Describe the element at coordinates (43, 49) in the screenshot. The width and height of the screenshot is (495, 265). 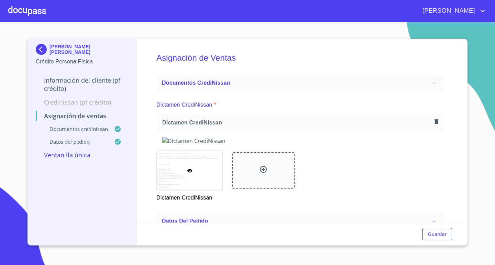
I see `img: Docupass spot blue` at that location.